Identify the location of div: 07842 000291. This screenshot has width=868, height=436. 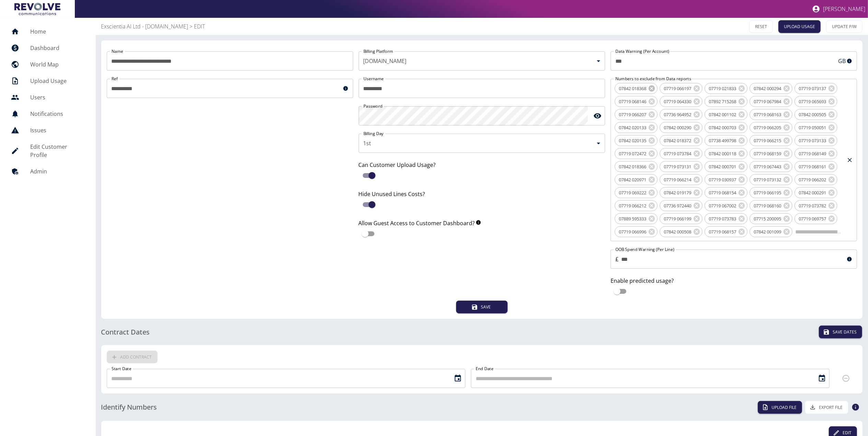
(816, 193).